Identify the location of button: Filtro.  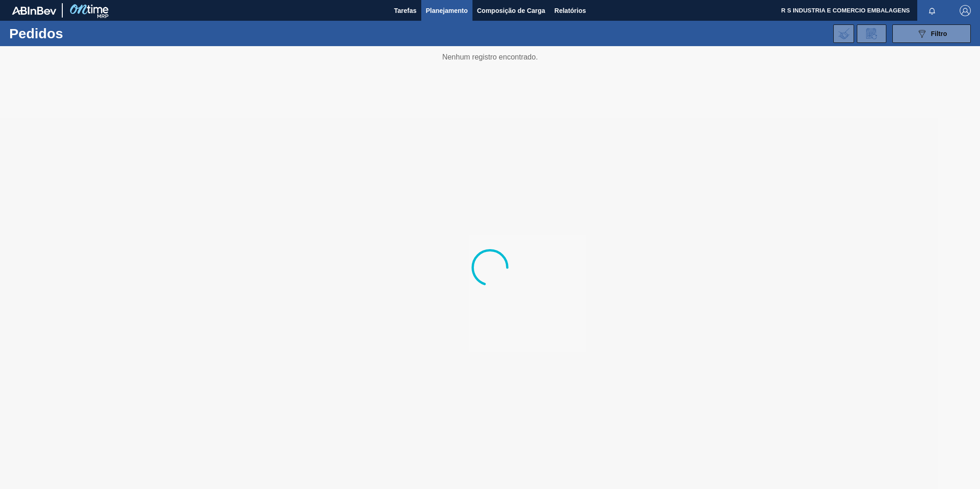
(932, 34).